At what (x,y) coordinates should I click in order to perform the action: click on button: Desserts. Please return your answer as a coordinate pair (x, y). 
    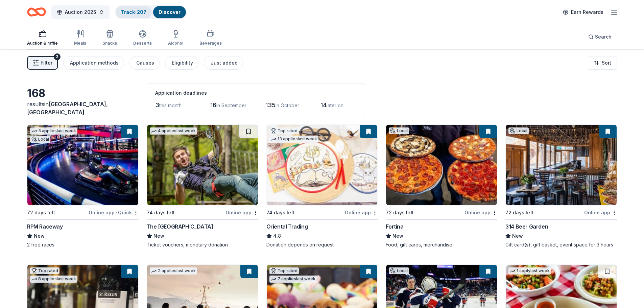
    Looking at the image, I should click on (142, 38).